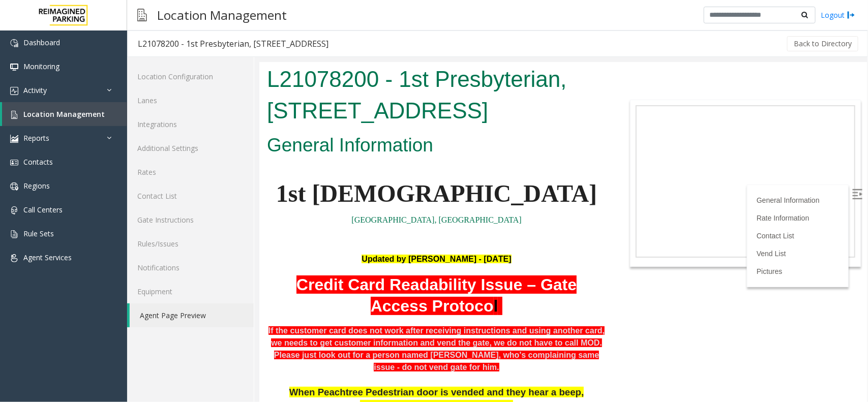  What do you see at coordinates (38, 234) in the screenshot?
I see `span: Rule Sets` at bounding box center [38, 234].